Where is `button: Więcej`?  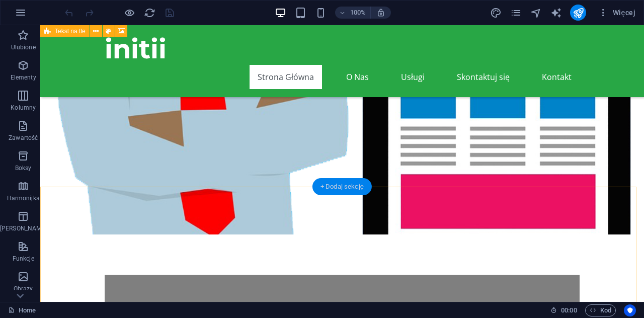
button: Więcej is located at coordinates (616, 12).